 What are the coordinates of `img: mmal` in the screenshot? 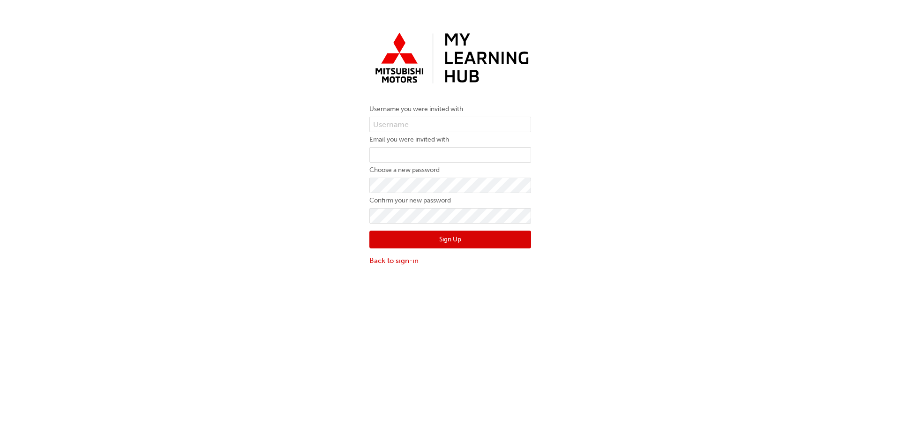 It's located at (450, 59).